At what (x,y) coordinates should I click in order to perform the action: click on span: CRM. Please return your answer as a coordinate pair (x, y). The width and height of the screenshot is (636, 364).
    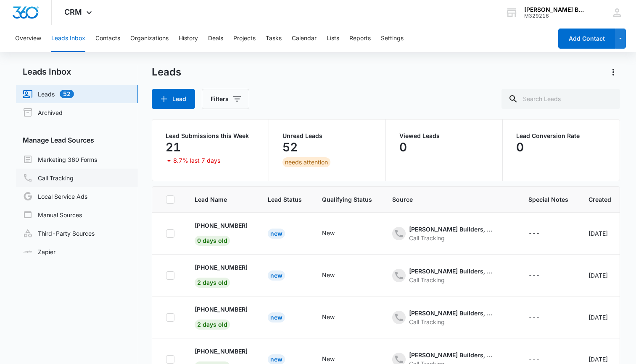
    Looking at the image, I should click on (73, 12).